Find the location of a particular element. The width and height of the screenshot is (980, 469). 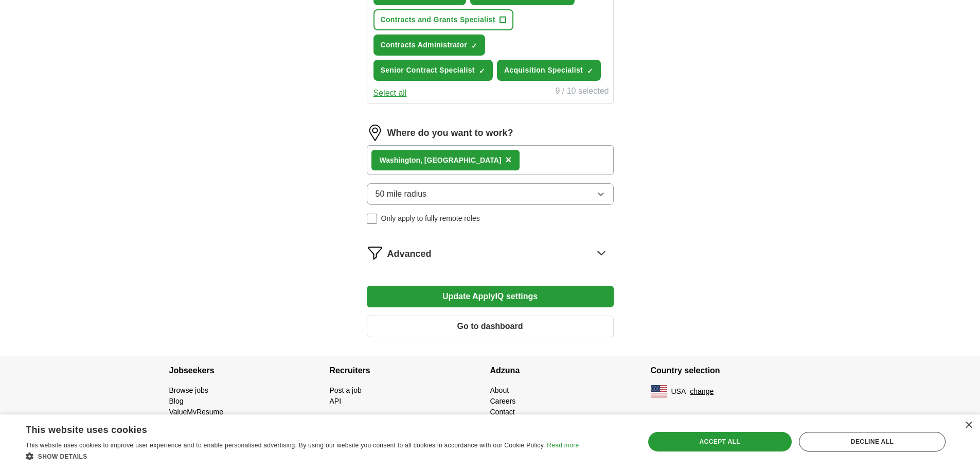

a: Post a job is located at coordinates (345, 390).